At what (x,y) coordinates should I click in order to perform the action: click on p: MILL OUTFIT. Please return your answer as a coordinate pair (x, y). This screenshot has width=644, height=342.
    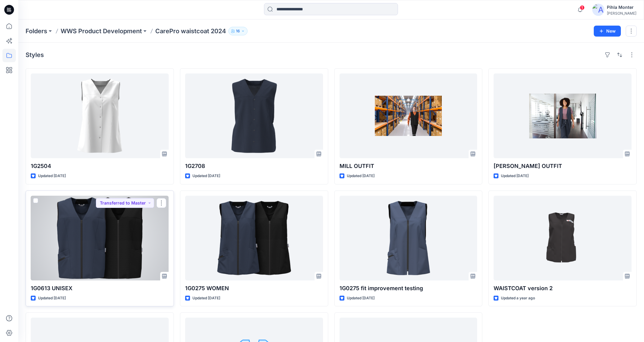
    Looking at the image, I should click on (408, 166).